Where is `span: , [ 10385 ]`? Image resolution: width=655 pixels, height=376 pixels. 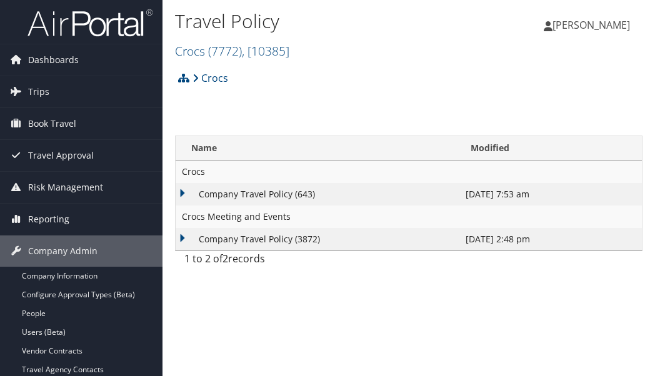
span: , [ 10385 ] is located at coordinates (266, 51).